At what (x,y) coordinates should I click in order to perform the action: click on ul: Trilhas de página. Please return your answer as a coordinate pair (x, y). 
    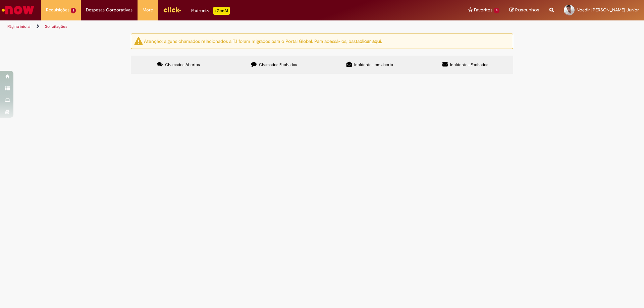
    Looking at the image, I should click on (215, 27).